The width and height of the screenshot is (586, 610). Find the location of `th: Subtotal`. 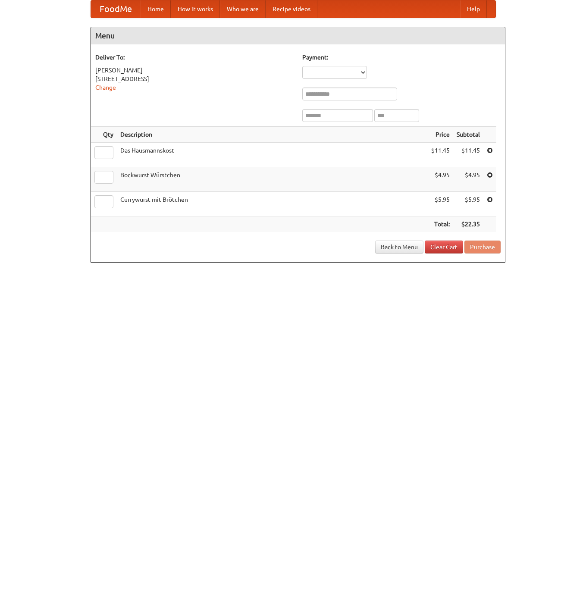

th: Subtotal is located at coordinates (468, 135).